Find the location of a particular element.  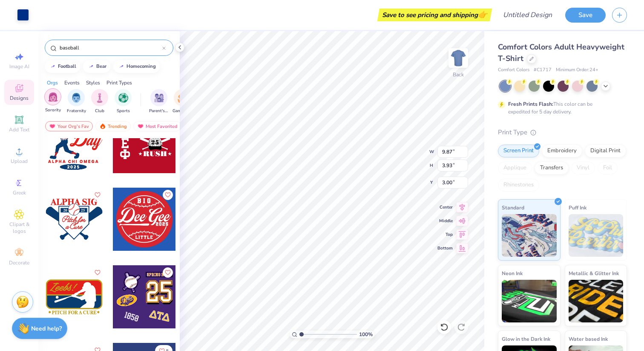

span: Clipart & logos is located at coordinates (19, 228).